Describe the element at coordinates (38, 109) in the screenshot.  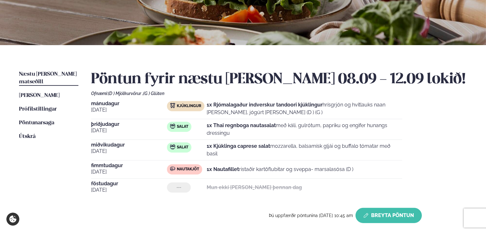
I see `a: Prófílstillingar` at that location.